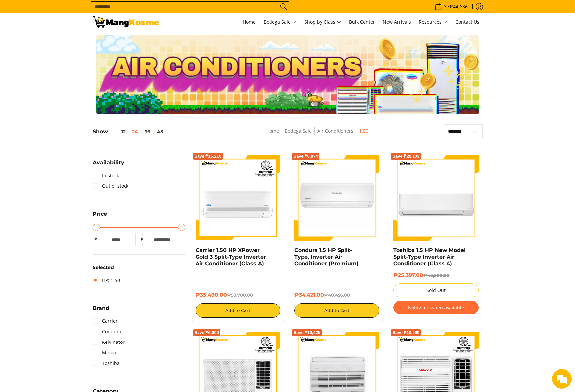 The width and height of the screenshot is (575, 392). I want to click on button: 24, so click(135, 132).